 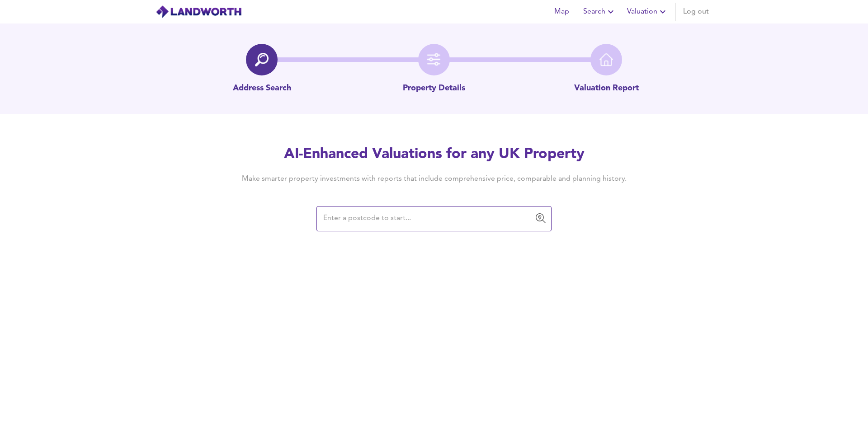 I want to click on h2: AI-Enhanced Valuations for any UK Property, so click(x=434, y=155).